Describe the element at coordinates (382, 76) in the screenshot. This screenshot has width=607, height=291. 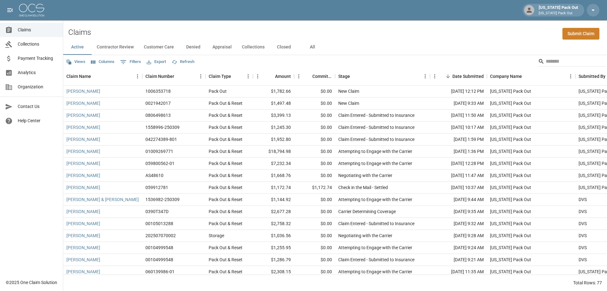
I see `div: Stage` at that location.